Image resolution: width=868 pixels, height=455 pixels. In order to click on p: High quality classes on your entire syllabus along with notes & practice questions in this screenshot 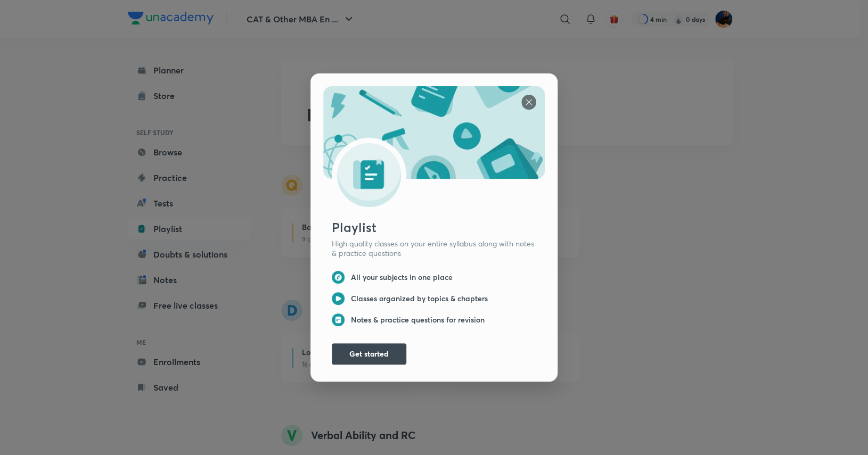, I will do `click(434, 248)`.